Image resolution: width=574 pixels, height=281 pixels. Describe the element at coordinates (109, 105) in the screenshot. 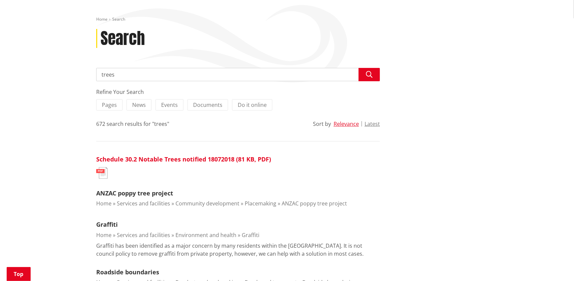

I see `span: Pages` at that location.